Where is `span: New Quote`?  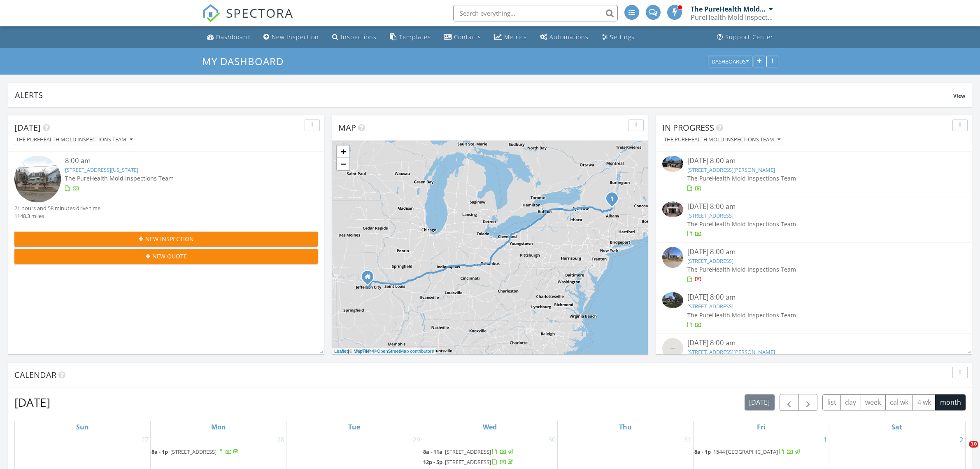
span: New Quote is located at coordinates (169, 256).